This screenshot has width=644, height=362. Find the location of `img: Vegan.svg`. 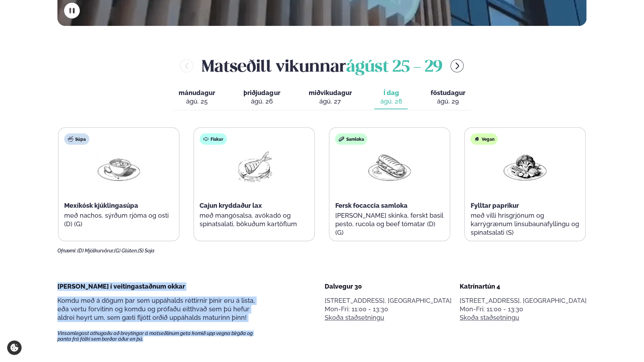

img: Vegan.svg is located at coordinates (477, 139).